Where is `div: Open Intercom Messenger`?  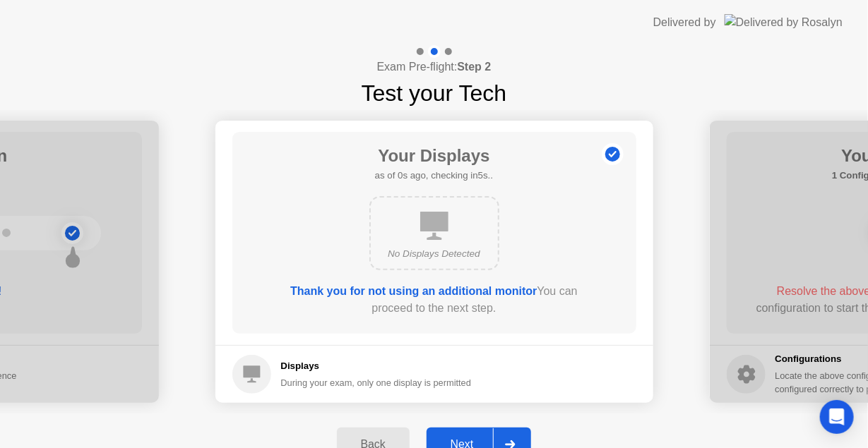 div: Open Intercom Messenger is located at coordinates (838, 418).